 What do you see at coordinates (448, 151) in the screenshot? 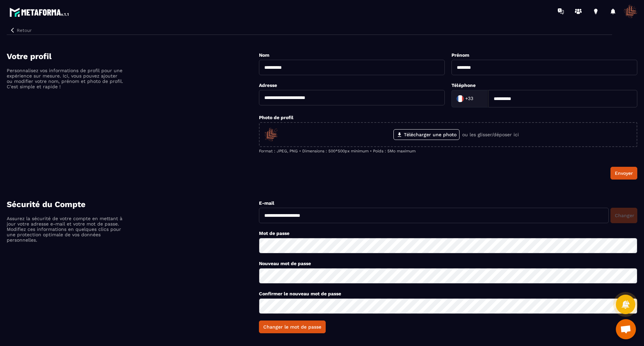
I see `p: Format : JPEG, PNG • Dimensions : 500*500px minimum • Poids : 5Mo maximum` at bounding box center [448, 151].